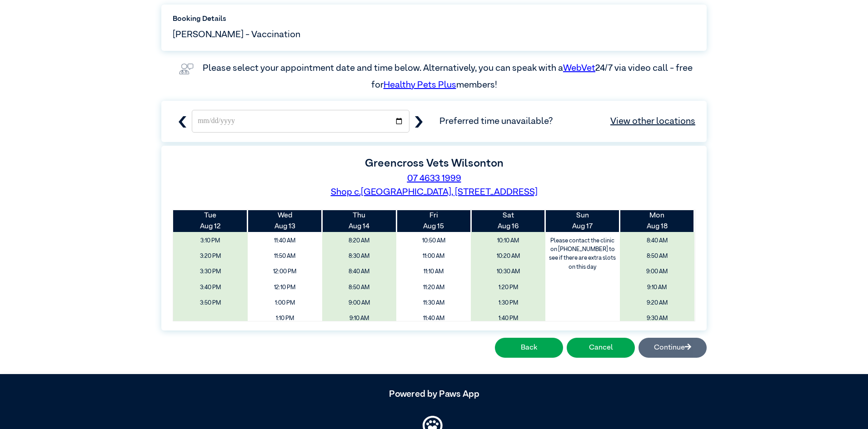 The width and height of the screenshot is (868, 429). What do you see at coordinates (284, 256) in the screenshot?
I see `span: 11:50 AM` at bounding box center [284, 256].